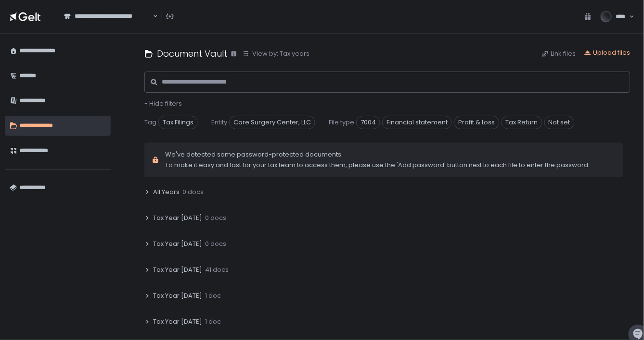 Image resolution: width=644 pixels, height=340 pixels. What do you see at coordinates (522, 122) in the screenshot?
I see `span: Tax Return` at bounding box center [522, 122].